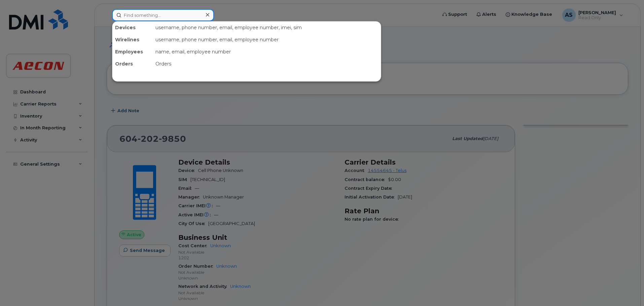 Image resolution: width=644 pixels, height=306 pixels. Describe the element at coordinates (133, 28) in the screenshot. I see `div: Devices` at that location.